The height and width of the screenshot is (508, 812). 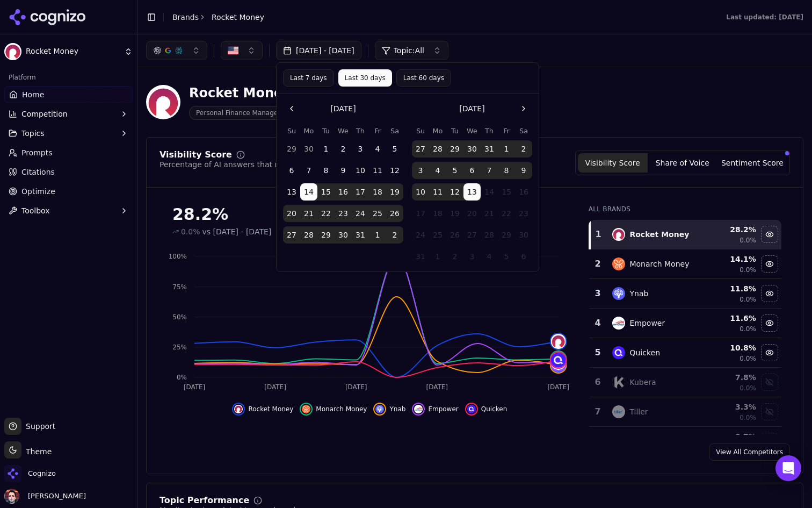 I want to click on span: Topics, so click(x=33, y=133).